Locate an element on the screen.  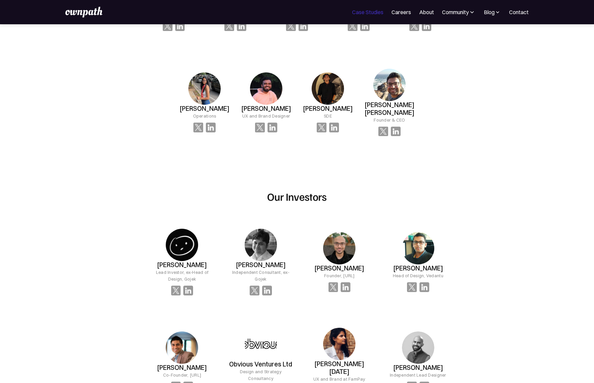
div: Independent Consultant, ex-Gojek is located at coordinates (260, 275).